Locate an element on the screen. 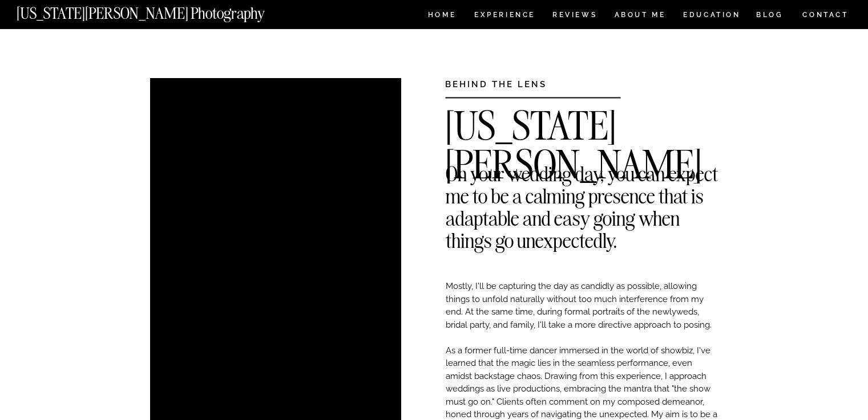 Image resolution: width=868 pixels, height=420 pixels. nav: CONTACT is located at coordinates (825, 15).